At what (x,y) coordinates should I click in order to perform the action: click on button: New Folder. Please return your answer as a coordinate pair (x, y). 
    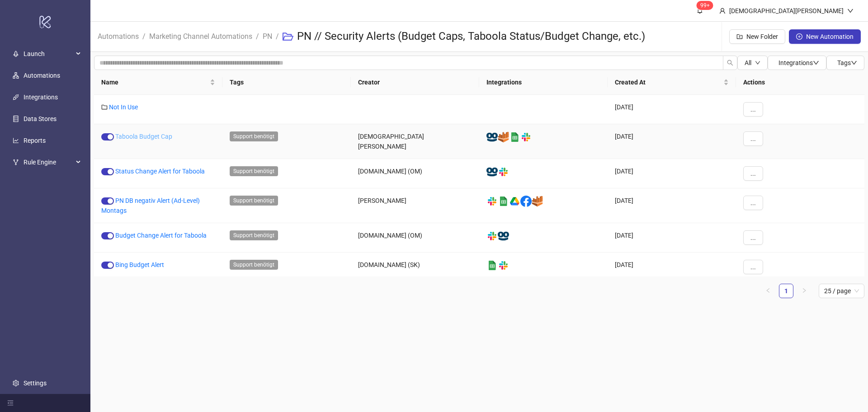
    Looking at the image, I should click on (757, 37).